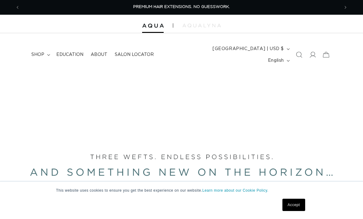 The width and height of the screenshot is (363, 219). What do you see at coordinates (201, 26) in the screenshot?
I see `img: aqualyna.com` at bounding box center [201, 26].